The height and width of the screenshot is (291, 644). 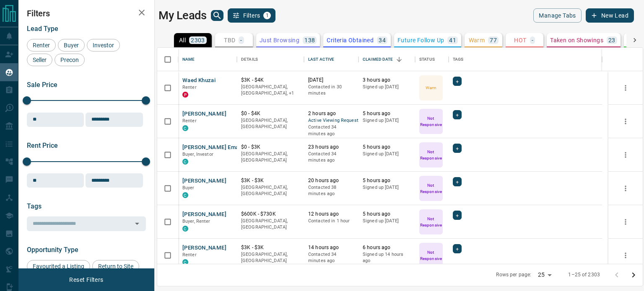 What do you see at coordinates (198, 154) in the screenshot?
I see `span: Buyer, Investor` at bounding box center [198, 154].